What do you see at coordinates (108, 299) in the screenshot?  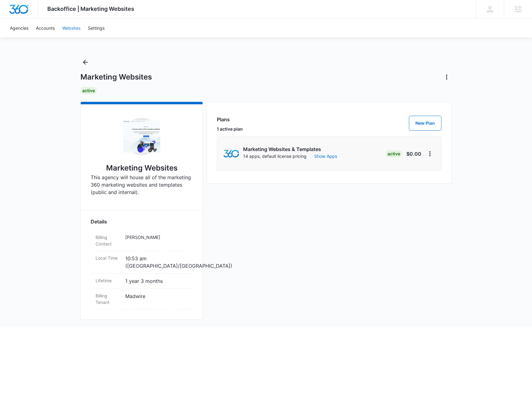 I see `dt: Billing Tenant` at bounding box center [108, 299].